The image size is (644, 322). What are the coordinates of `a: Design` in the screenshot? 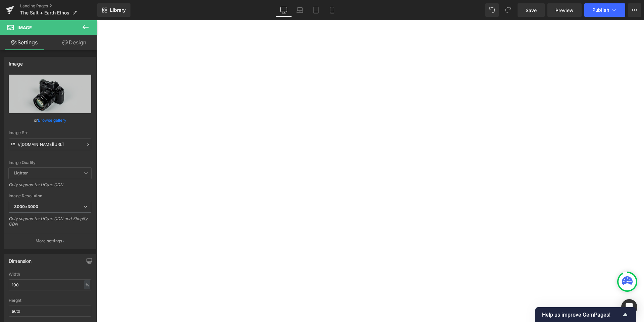 It's located at (74, 42).